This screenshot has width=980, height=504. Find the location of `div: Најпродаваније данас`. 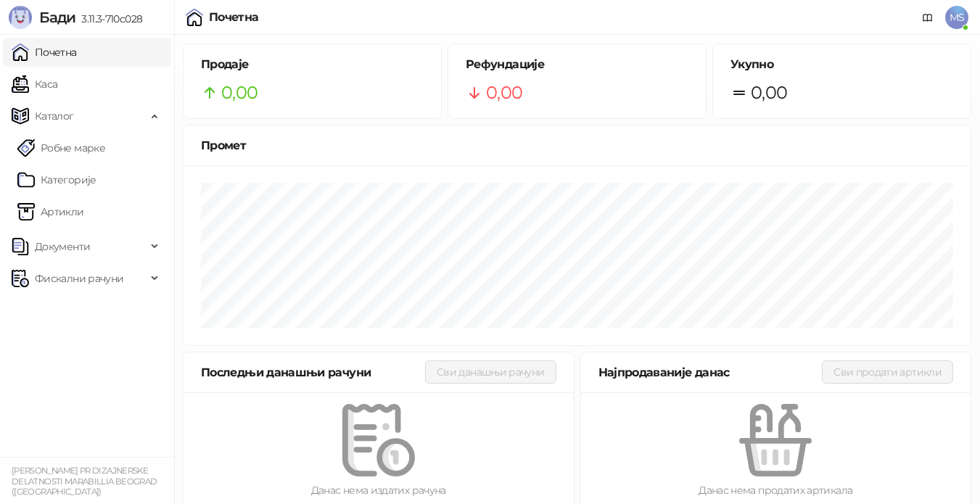

div: Најпродаваније данас is located at coordinates (710, 372).